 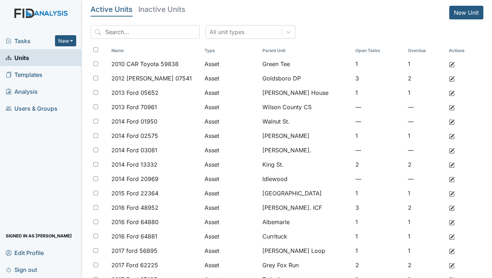 What do you see at coordinates (306, 78) in the screenshot?
I see `td: Goldsboro DP` at bounding box center [306, 78].